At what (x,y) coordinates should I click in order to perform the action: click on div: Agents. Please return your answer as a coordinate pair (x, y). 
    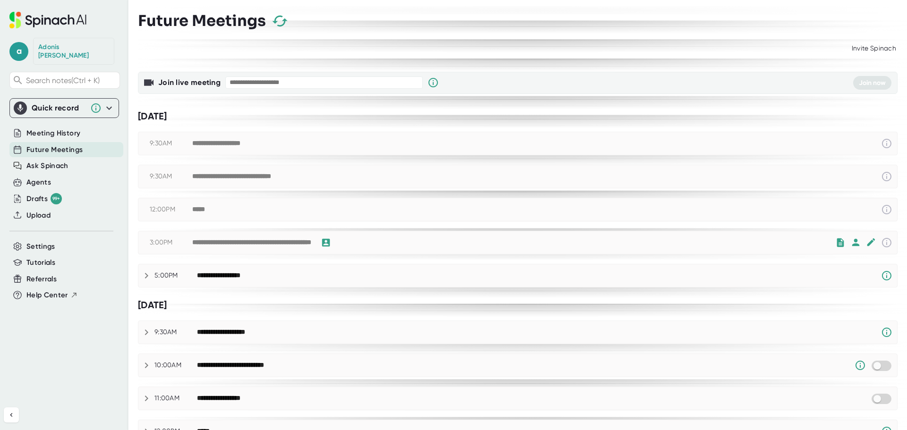
    Looking at the image, I should click on (39, 182).